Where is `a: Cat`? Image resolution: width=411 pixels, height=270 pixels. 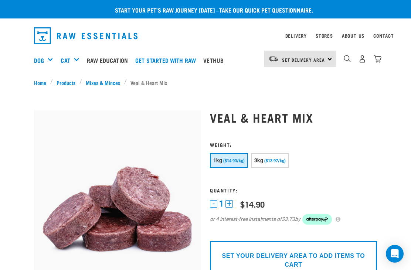
a: Cat is located at coordinates (65, 60).